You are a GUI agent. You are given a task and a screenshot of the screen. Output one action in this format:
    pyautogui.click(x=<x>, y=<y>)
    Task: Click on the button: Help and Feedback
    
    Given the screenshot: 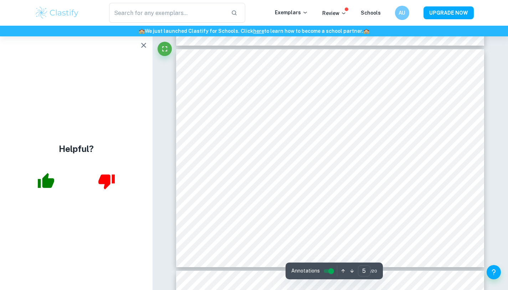 What is the action you would take?
    pyautogui.click(x=494, y=272)
    